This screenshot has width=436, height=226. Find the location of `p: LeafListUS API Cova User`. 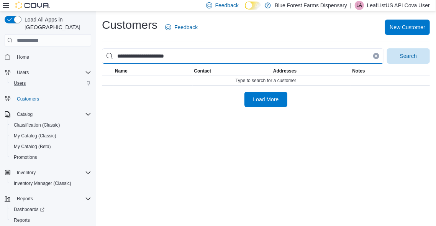

p: LeafListUS API Cova User is located at coordinates (398, 5).